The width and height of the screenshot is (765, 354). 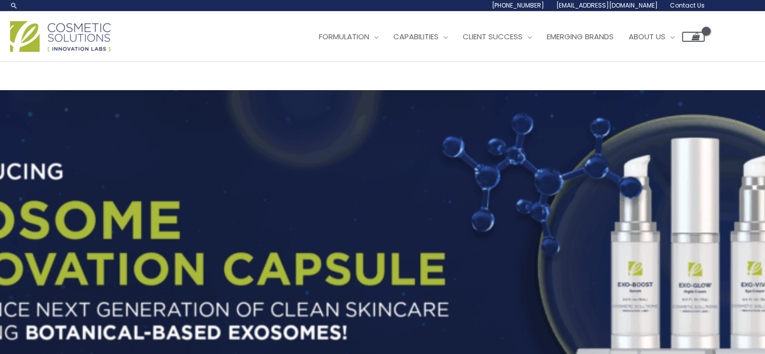 What do you see at coordinates (497, 37) in the screenshot?
I see `a: Client Success` at bounding box center [497, 37].